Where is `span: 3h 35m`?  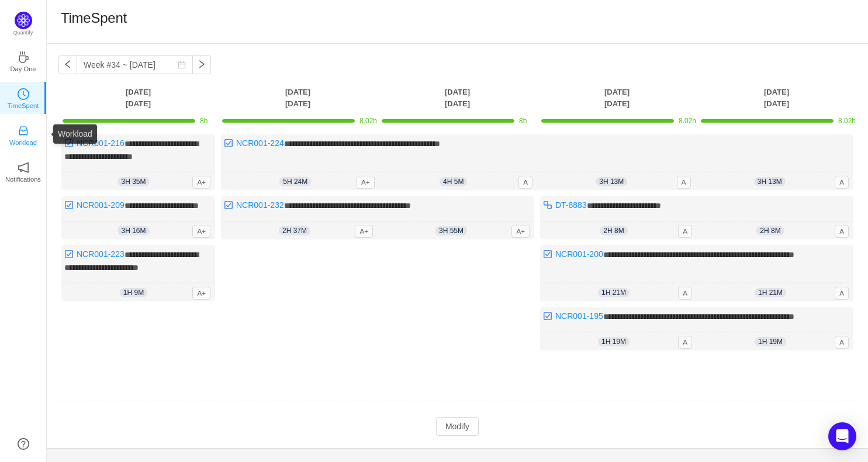
span: 3h 35m is located at coordinates (133, 182).